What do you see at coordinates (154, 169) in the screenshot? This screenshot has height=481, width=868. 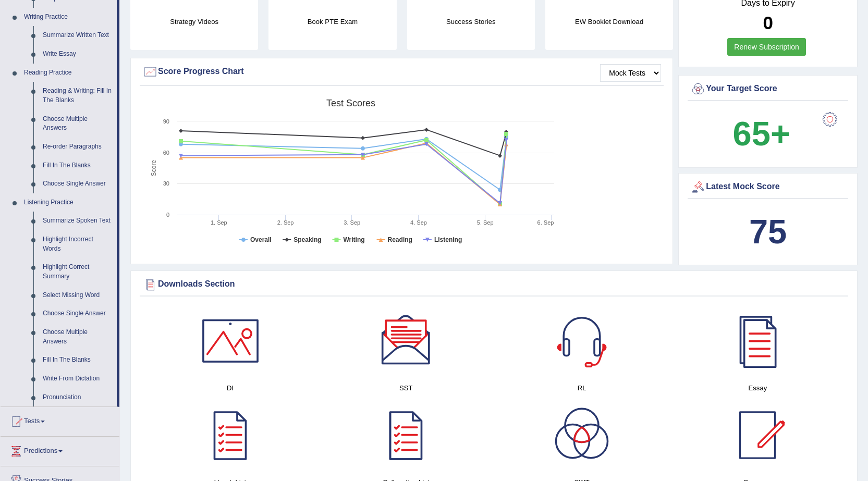 I see `tspan: Score` at bounding box center [154, 169].